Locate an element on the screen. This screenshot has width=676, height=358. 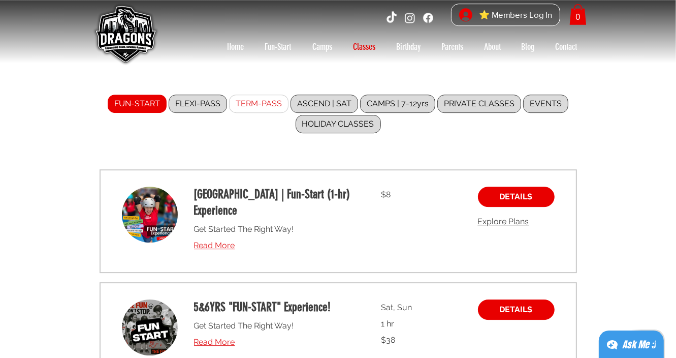
a: Blog is located at coordinates (528, 47).